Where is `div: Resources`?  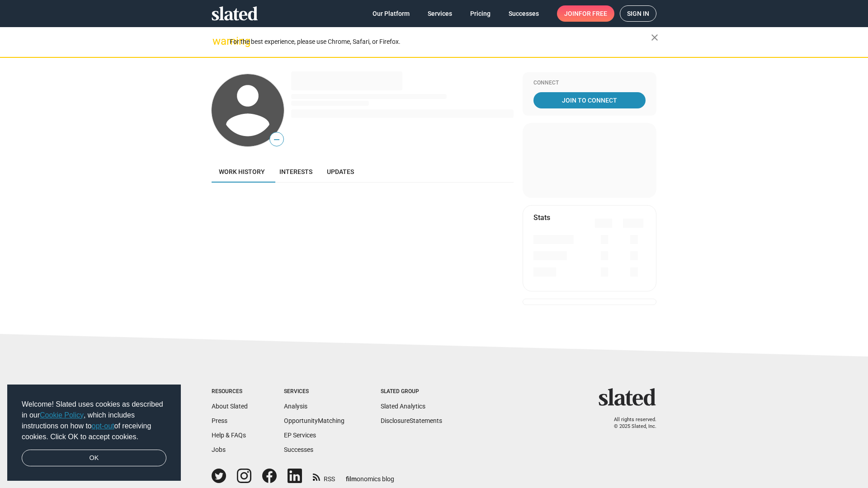
div: Resources is located at coordinates (230, 391).